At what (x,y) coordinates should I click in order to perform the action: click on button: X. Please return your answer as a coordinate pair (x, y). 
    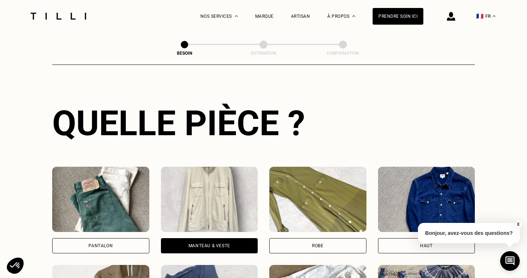
    Looking at the image, I should click on (518, 224).